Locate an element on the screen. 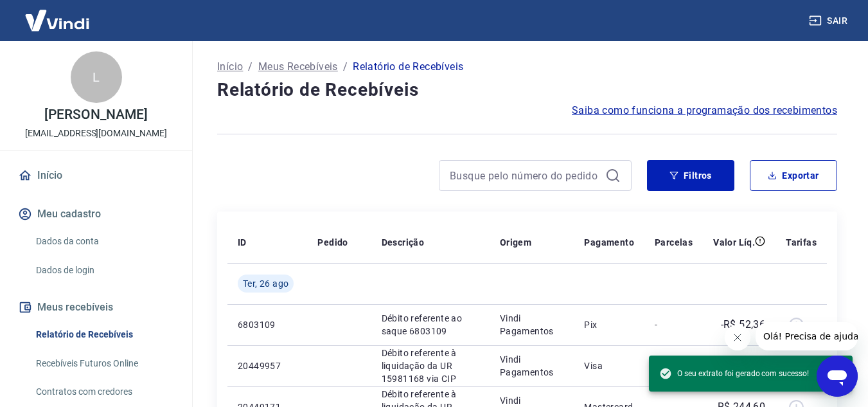 This screenshot has width=868, height=407. span: Ter, 26 ago is located at coordinates (266, 283).